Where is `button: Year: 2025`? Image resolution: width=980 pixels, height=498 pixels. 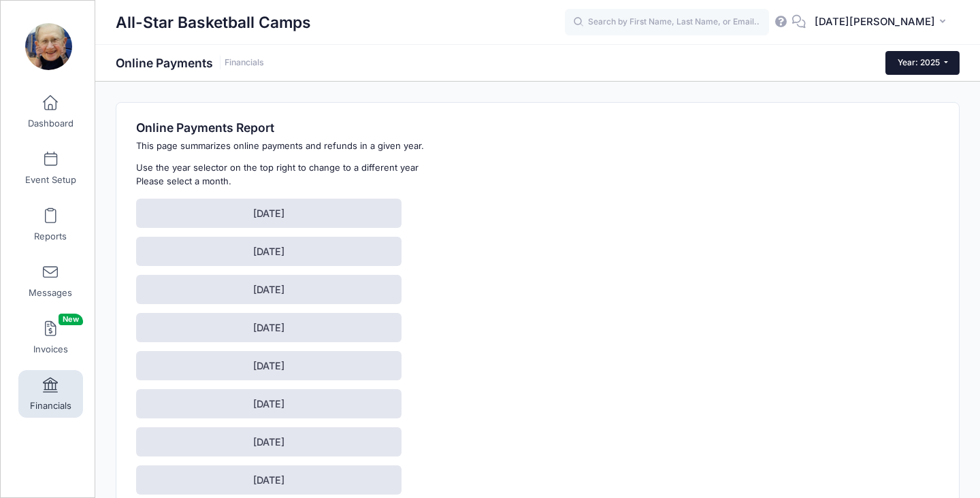 button: Year: 2025 is located at coordinates (922, 63).